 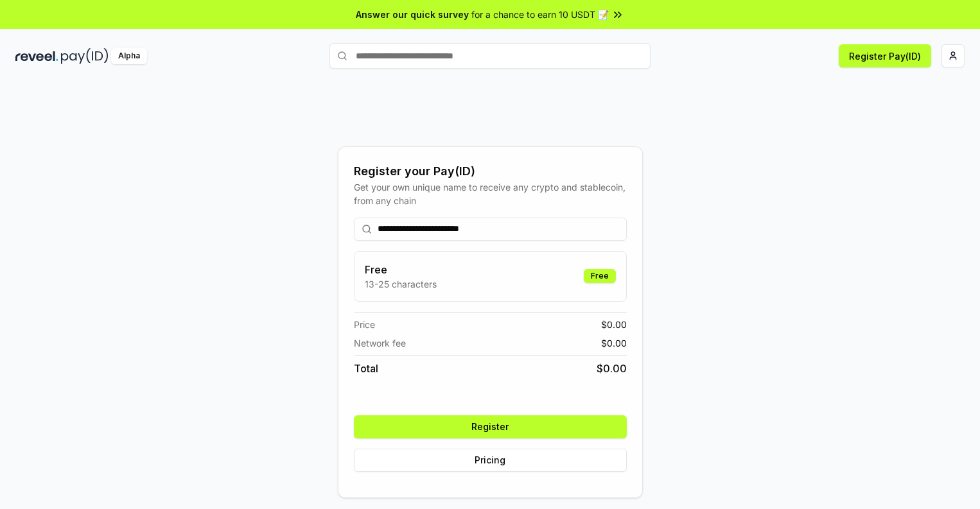 I want to click on button: Pricing, so click(x=490, y=460).